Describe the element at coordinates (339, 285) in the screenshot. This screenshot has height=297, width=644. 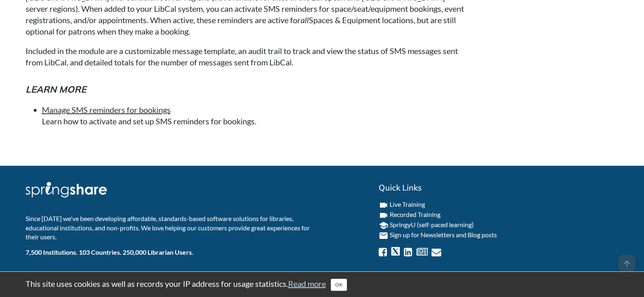
I see `button: Close` at that location.